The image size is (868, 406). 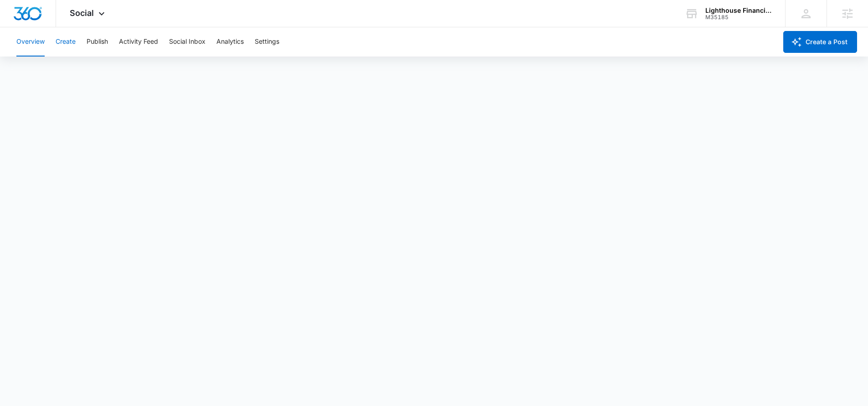 I want to click on div: account name, so click(x=739, y=11).